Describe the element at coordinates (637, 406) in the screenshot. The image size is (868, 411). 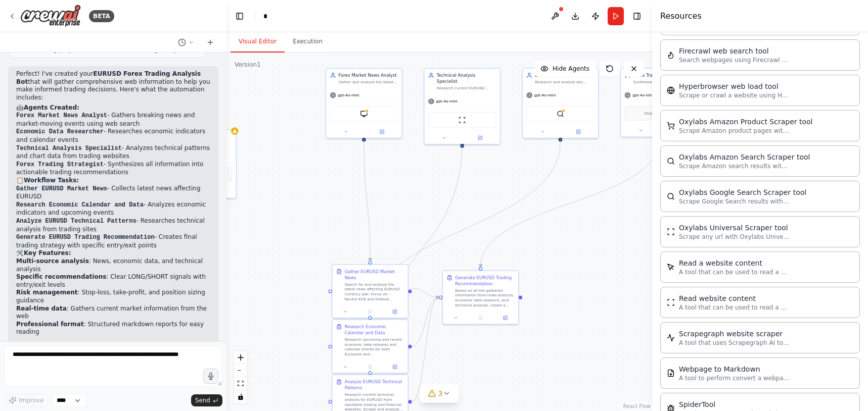
I see `a: React Flow attribution` at that location.